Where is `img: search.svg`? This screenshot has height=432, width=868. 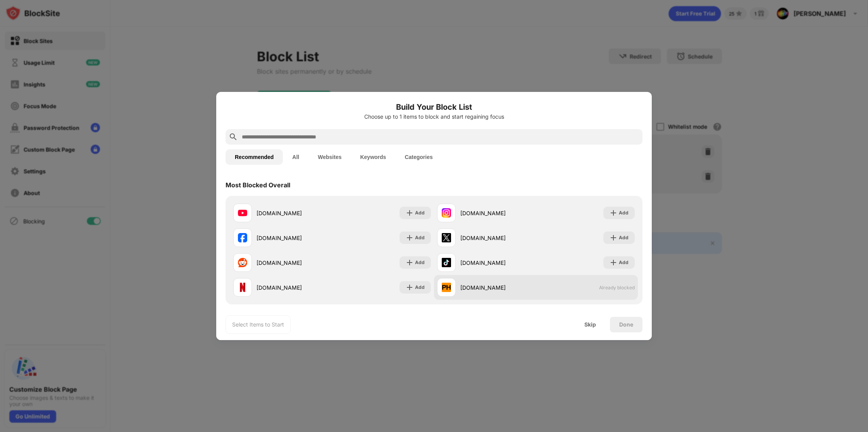
img: search.svg is located at coordinates (233, 137).